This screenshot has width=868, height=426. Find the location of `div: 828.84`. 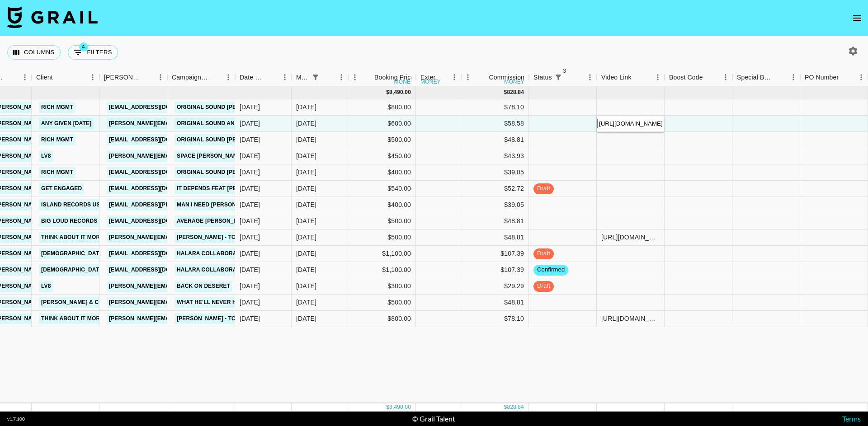

div: 828.84 is located at coordinates (515, 92).